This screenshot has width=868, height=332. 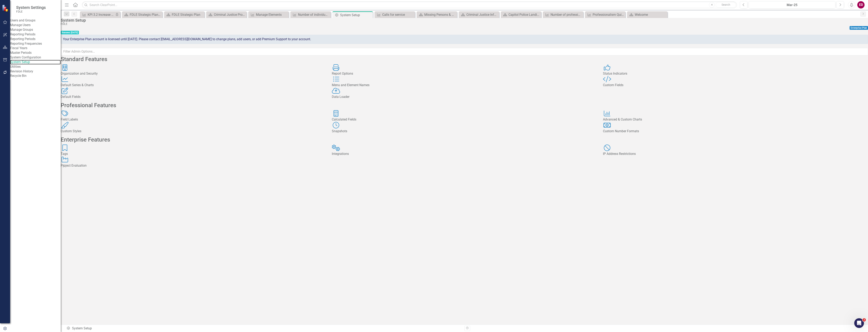 What do you see at coordinates (193, 74) in the screenshot?
I see `div: Organization and Security` at bounding box center [193, 74].